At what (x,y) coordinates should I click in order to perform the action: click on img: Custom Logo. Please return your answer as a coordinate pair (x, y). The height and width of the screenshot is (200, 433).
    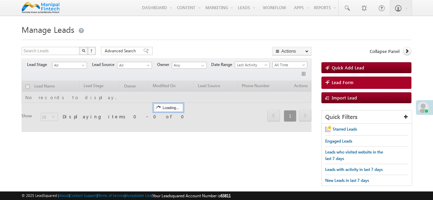
    Looking at the image, I should click on (40, 8).